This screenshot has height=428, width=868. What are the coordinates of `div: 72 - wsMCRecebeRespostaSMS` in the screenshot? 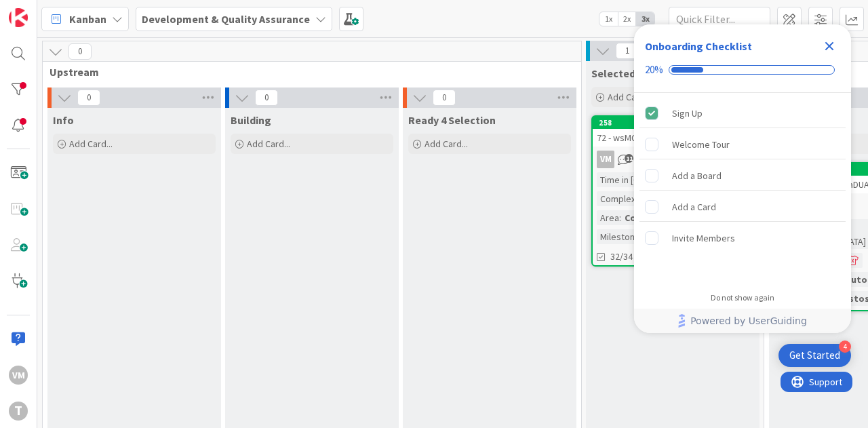 It's located at (673, 138).